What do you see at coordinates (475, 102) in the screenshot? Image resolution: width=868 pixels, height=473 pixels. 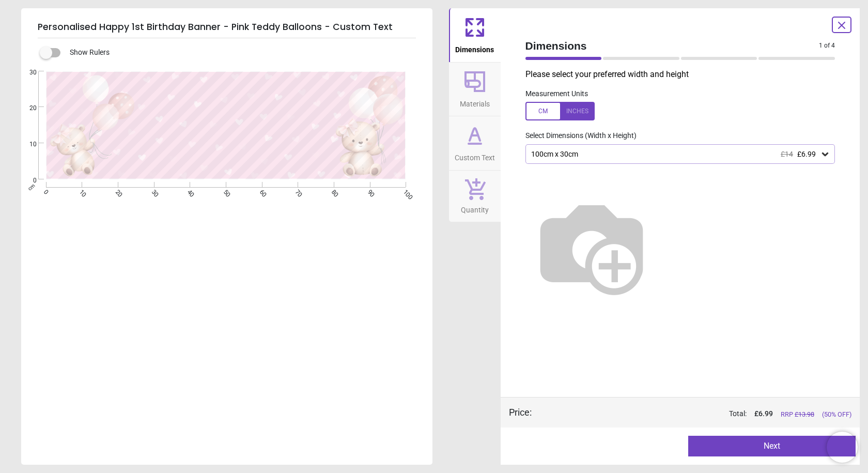 I see `span: Materials` at bounding box center [475, 102].